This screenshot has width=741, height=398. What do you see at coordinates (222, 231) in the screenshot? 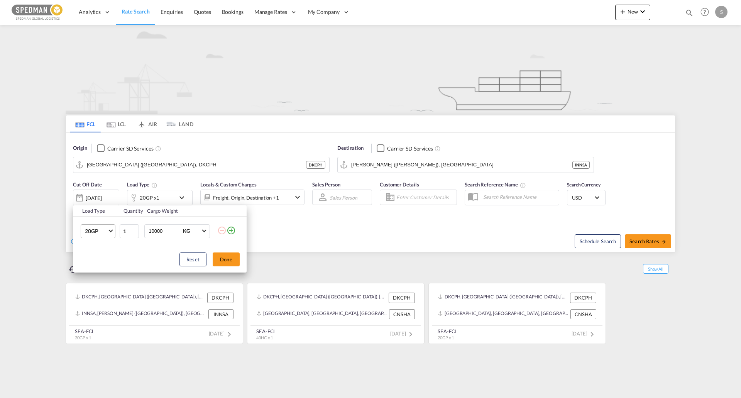
I see `md-icon: icon-minus-circle-outline` at bounding box center [222, 231].